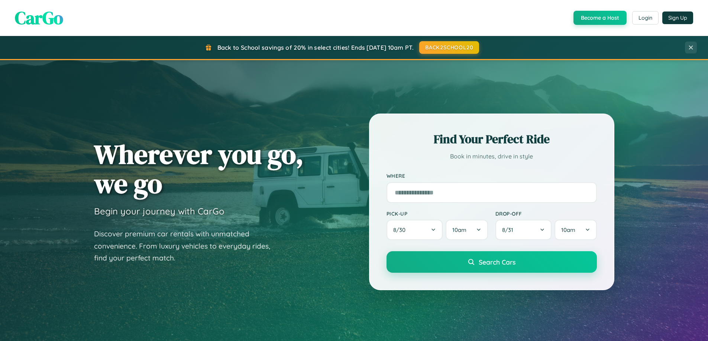 The width and height of the screenshot is (708, 341). What do you see at coordinates (492, 176) in the screenshot?
I see `label: Where` at bounding box center [492, 176].